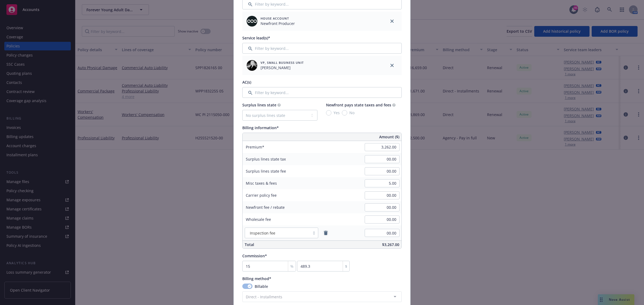 This screenshot has width=644, height=305. I want to click on span: Billing method*, so click(257, 279).